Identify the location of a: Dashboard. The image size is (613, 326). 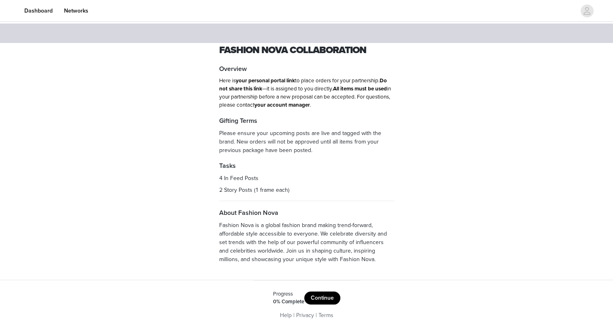
(39, 11).